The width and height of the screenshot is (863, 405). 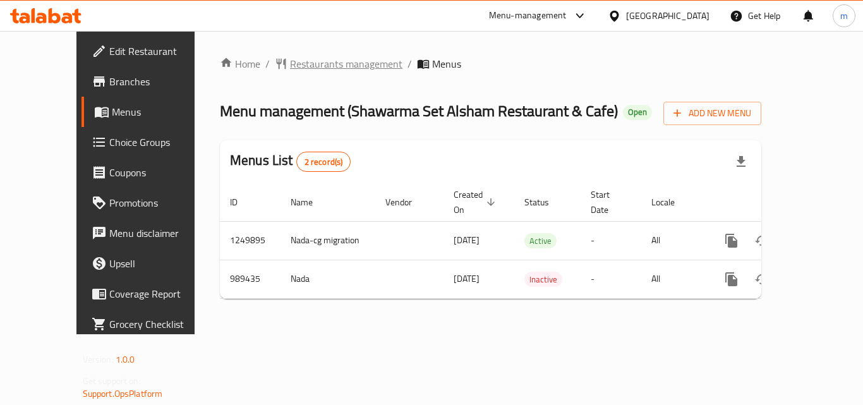 What do you see at coordinates (160, 203) in the screenshot?
I see `span: Promotions` at bounding box center [160, 203].